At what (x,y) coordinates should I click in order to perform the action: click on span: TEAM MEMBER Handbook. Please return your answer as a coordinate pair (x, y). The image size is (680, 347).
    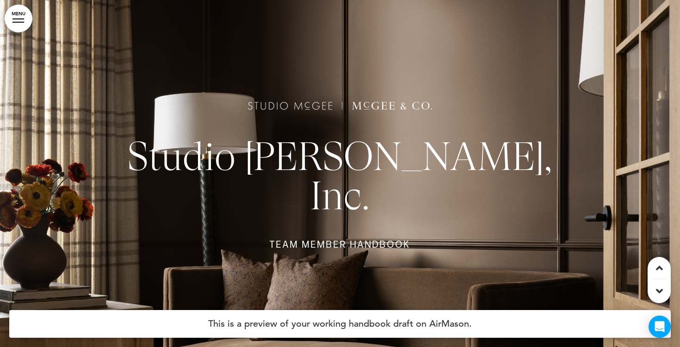
    Looking at the image, I should click on (340, 244).